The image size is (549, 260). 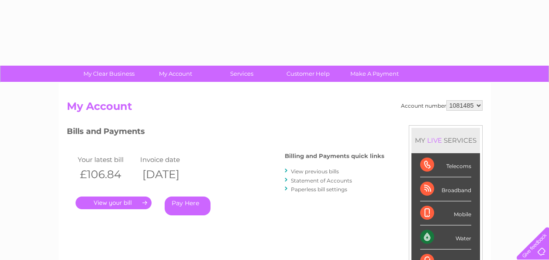 I want to click on div: Telecoms, so click(x=446, y=165).